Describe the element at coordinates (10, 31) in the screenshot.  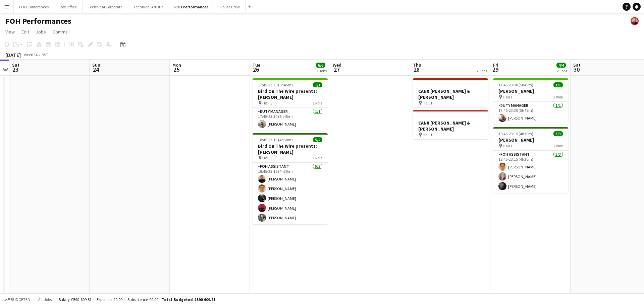
I see `a: View` at that location.